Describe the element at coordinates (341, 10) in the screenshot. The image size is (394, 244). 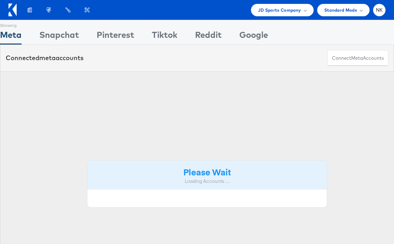
I see `span: Standard Mode` at that location.